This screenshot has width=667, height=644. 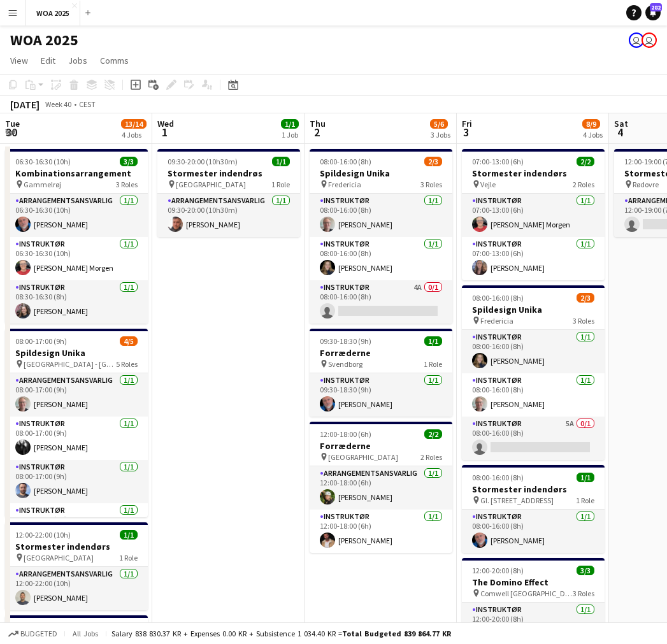 I want to click on span: Gammelrøj, so click(x=42, y=184).